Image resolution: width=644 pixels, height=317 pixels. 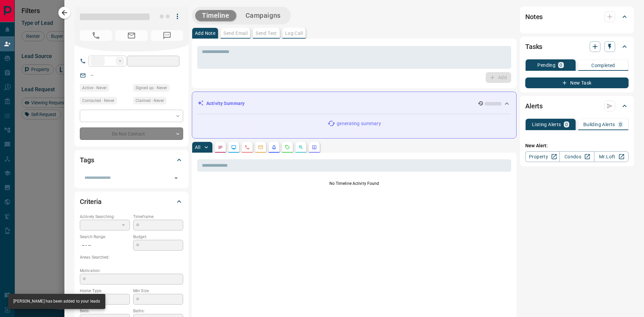 What do you see at coordinates (131, 160) in the screenshot?
I see `div: Tags` at bounding box center [131, 160].